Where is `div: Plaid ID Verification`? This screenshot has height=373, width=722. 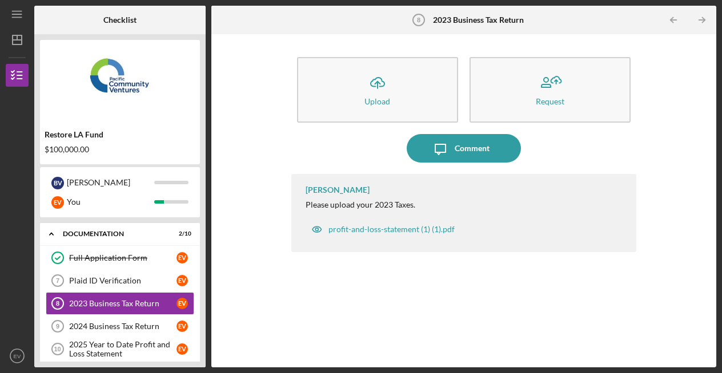
div: Plaid ID Verification is located at coordinates (123, 281).